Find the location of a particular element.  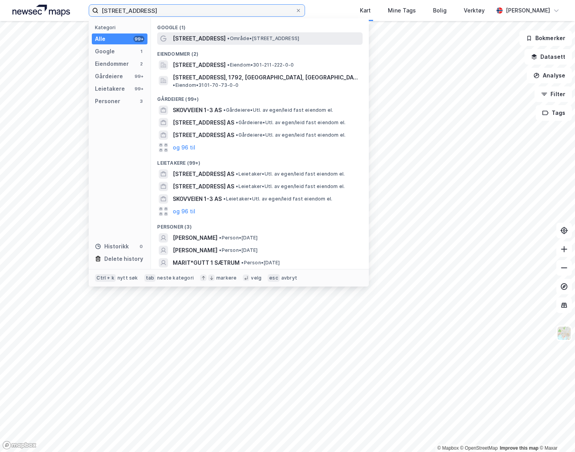

div: Kontrollprogram for chat is located at coordinates (556, 433).